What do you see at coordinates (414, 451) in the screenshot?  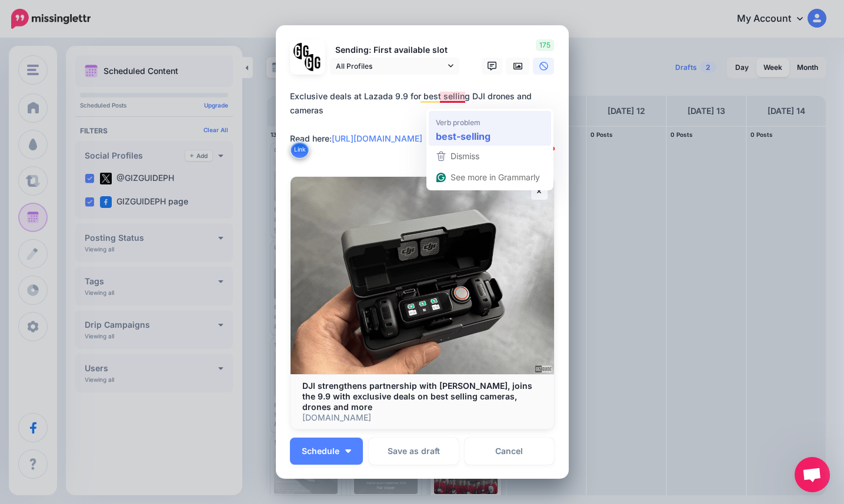 I see `button: Save as draft` at bounding box center [414, 451].